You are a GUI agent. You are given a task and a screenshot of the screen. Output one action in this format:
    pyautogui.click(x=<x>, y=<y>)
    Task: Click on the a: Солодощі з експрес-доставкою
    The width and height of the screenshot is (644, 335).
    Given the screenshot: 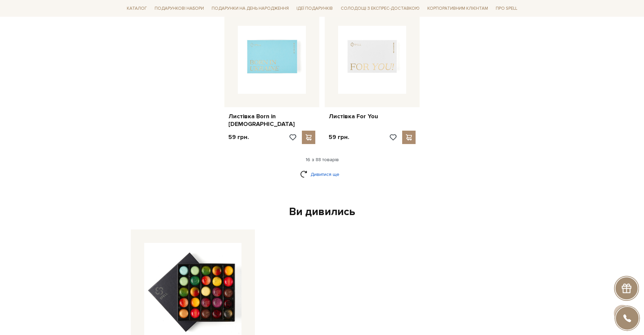 What is the action you would take?
    pyautogui.click(x=380, y=8)
    